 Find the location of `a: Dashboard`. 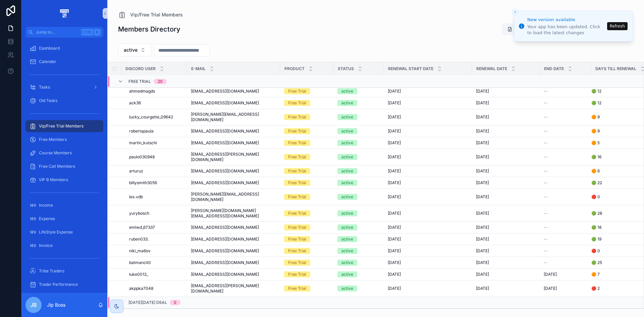

a: Dashboard is located at coordinates (65, 49).